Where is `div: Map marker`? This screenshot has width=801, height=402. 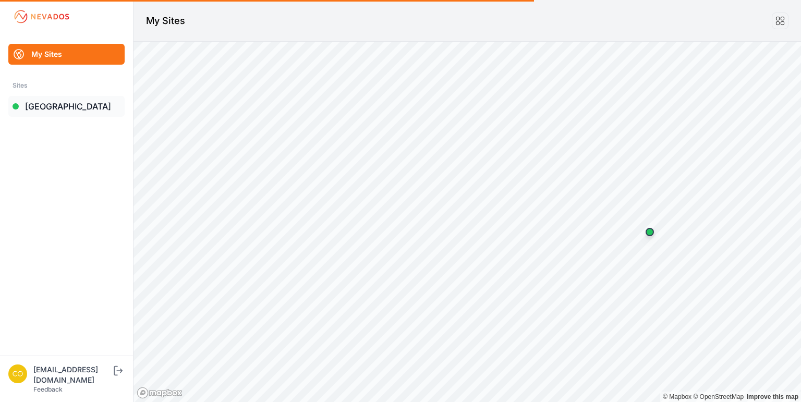 div: Map marker is located at coordinates (649, 232).